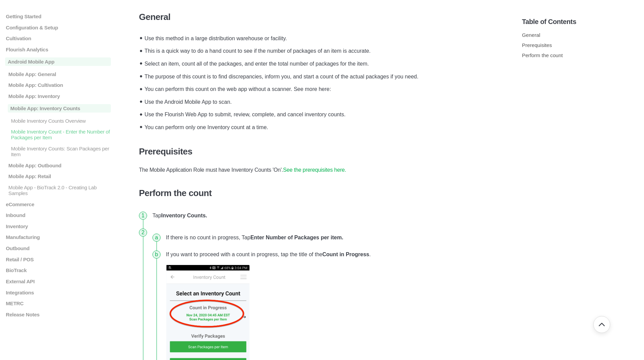  What do you see at coordinates (59, 85) in the screenshot?
I see `p: Mobile App: Cultivation` at bounding box center [59, 85].